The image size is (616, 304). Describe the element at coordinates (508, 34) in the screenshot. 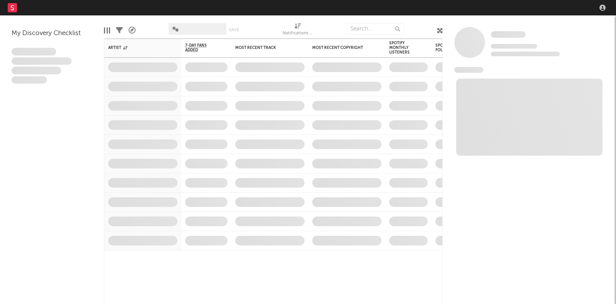

I see `span: Some Artist` at that location.